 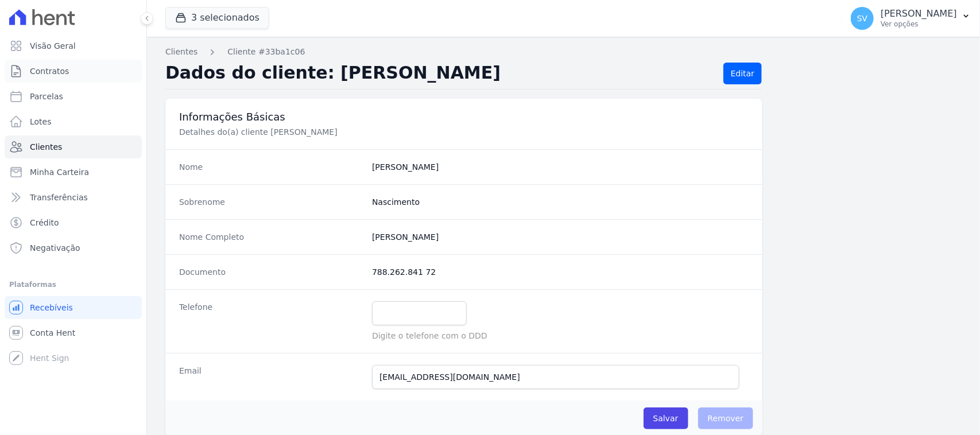 What do you see at coordinates (59, 172) in the screenshot?
I see `span: Minha Carteira` at bounding box center [59, 172].